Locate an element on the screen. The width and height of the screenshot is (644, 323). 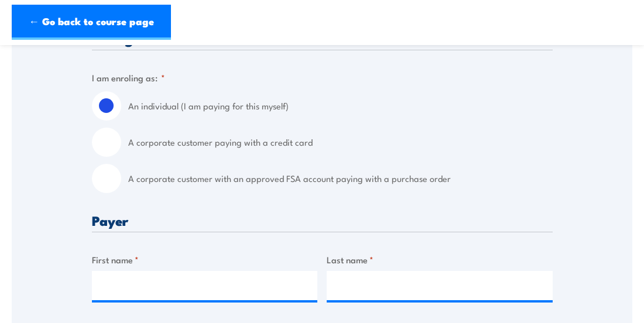
label: A corporate customer paying with a credit card is located at coordinates (340, 142).